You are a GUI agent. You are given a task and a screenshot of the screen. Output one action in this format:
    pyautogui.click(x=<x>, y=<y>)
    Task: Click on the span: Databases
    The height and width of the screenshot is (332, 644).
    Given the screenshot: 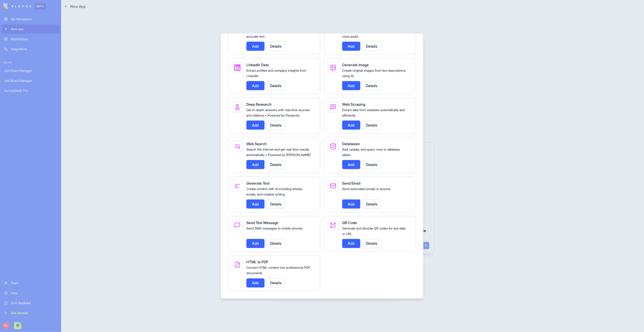 What is the action you would take?
    pyautogui.click(x=351, y=144)
    